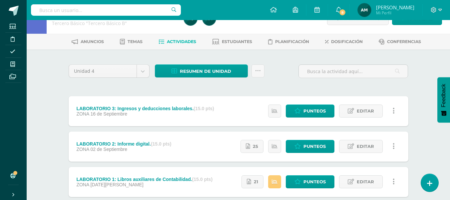 This screenshot has width=450, height=200. Describe the element at coordinates (144, 179) in the screenshot. I see `div: LABORATORIO 1: Libros auxiliares de Contabilidad.` at that location.